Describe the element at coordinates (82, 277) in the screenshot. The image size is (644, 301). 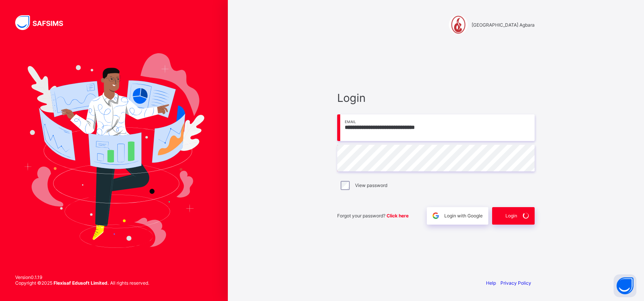
I see `span: Version 0.1.19` at that location.